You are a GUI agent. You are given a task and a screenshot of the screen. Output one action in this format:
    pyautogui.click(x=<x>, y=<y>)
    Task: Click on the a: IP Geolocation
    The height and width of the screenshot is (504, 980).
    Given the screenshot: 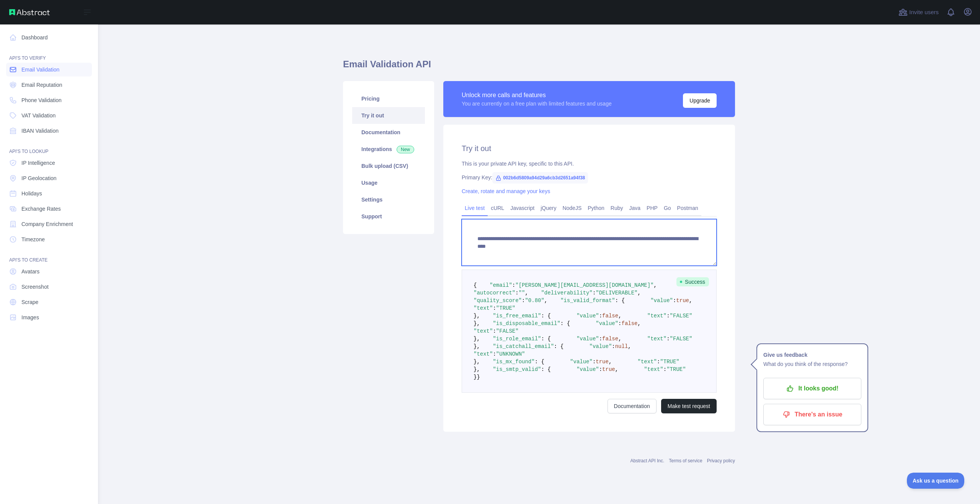 What is the action you would take?
    pyautogui.click(x=49, y=178)
    